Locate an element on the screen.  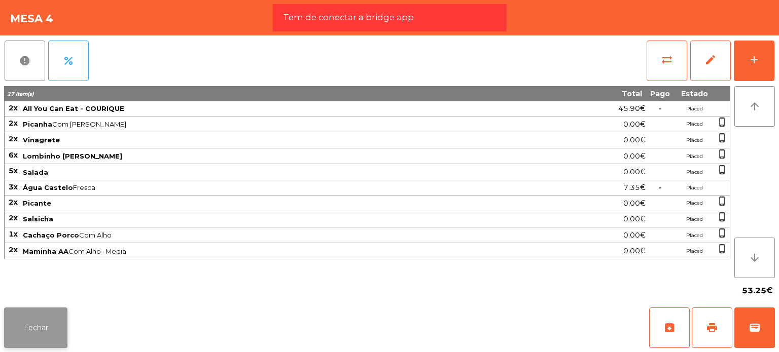
span: Tem de conectar a bridge app is located at coordinates (348, 17).